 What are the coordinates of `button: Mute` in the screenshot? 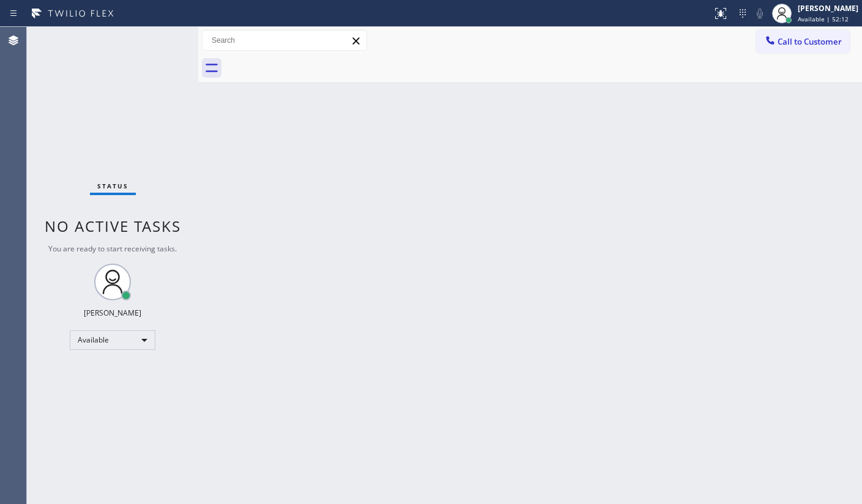 It's located at (760, 13).